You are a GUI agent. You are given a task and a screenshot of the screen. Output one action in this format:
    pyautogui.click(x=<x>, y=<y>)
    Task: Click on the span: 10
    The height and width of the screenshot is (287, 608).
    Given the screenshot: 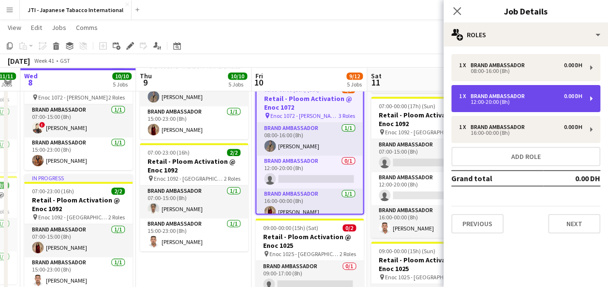 What is the action you would take?
    pyautogui.click(x=258, y=82)
    